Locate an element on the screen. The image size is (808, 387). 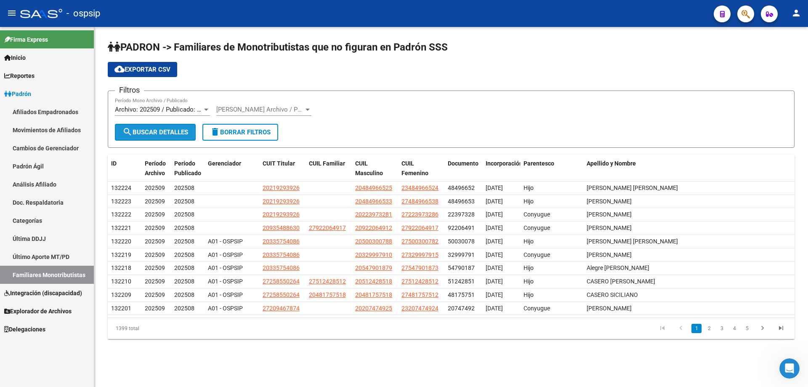
div: Profile image for Ludmila is located at coordinates (18, 162).